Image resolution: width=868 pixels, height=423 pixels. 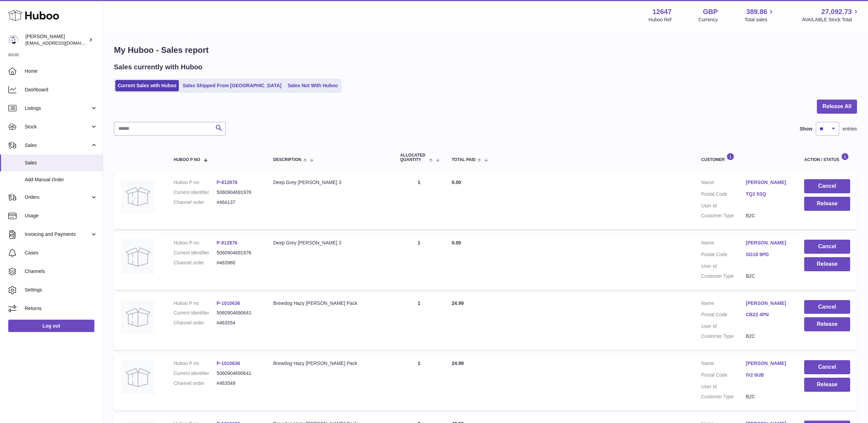 I want to click on span: Listings, so click(x=57, y=108).